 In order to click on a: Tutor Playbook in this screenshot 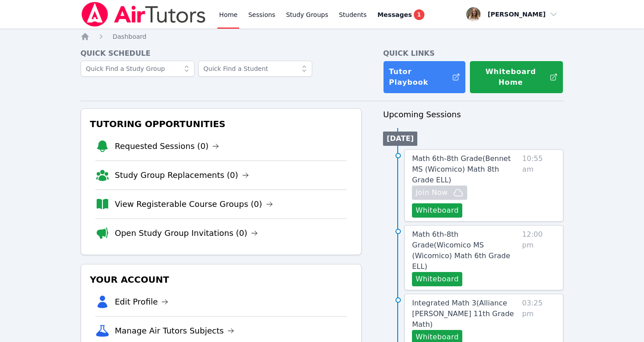, I will do `click(425, 77)`.